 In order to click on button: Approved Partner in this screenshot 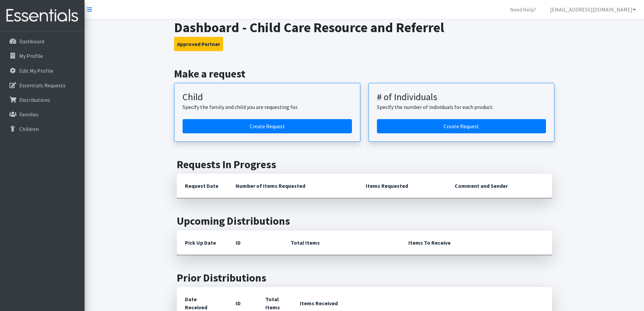, I will do `click(198, 44)`.